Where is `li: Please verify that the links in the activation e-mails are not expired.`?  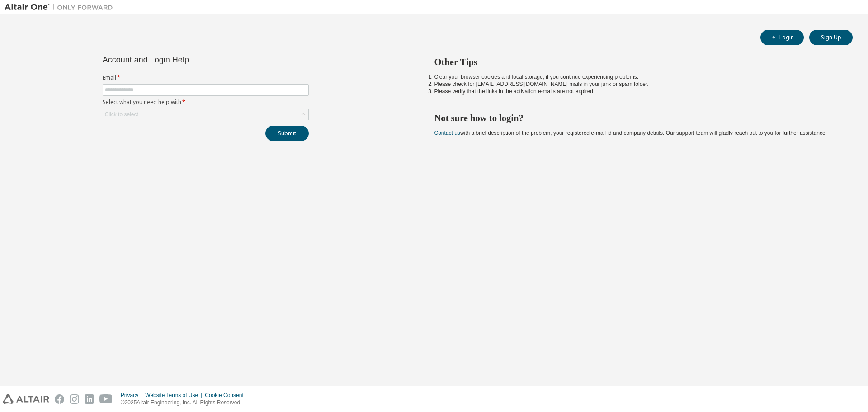
li: Please verify that the links in the activation e-mails are not expired. is located at coordinates (636, 91).